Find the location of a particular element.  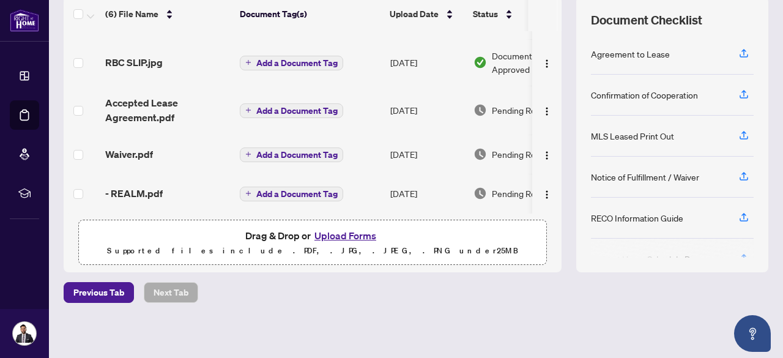

span: Document Approved is located at coordinates (530, 62).